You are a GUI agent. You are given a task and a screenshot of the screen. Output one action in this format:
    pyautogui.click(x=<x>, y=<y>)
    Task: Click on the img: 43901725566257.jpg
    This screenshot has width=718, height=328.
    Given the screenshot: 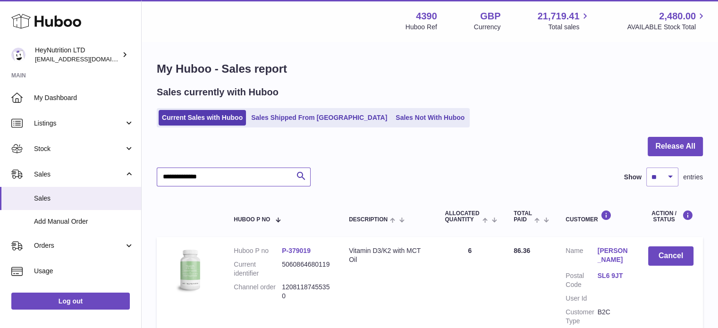 What is the action you would take?
    pyautogui.click(x=190, y=270)
    